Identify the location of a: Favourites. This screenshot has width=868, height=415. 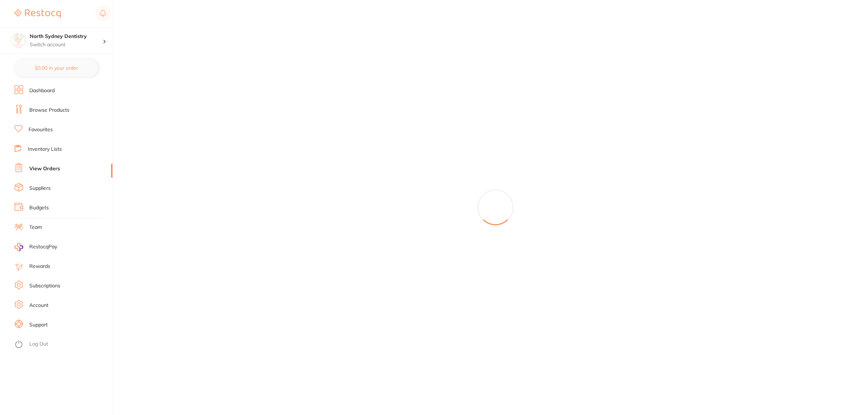
(41, 130).